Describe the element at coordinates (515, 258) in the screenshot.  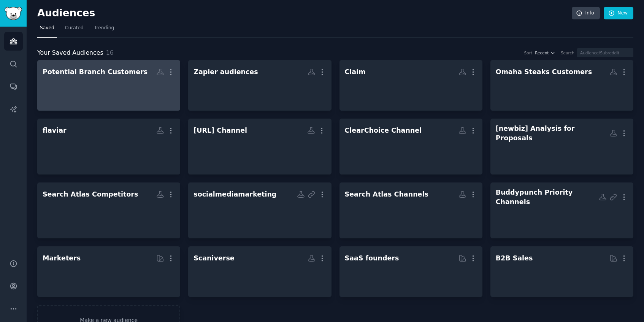
I see `div: B2B Sales` at that location.